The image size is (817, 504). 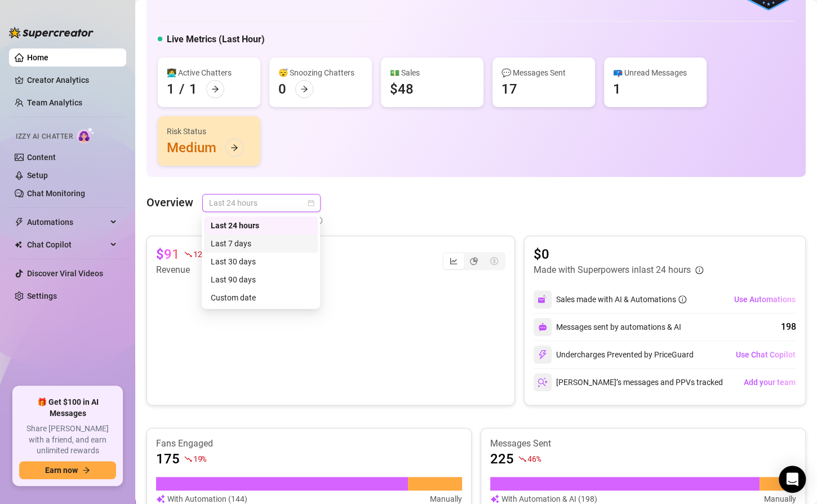 I want to click on button: Earn nowarrow-right, so click(x=68, y=470).